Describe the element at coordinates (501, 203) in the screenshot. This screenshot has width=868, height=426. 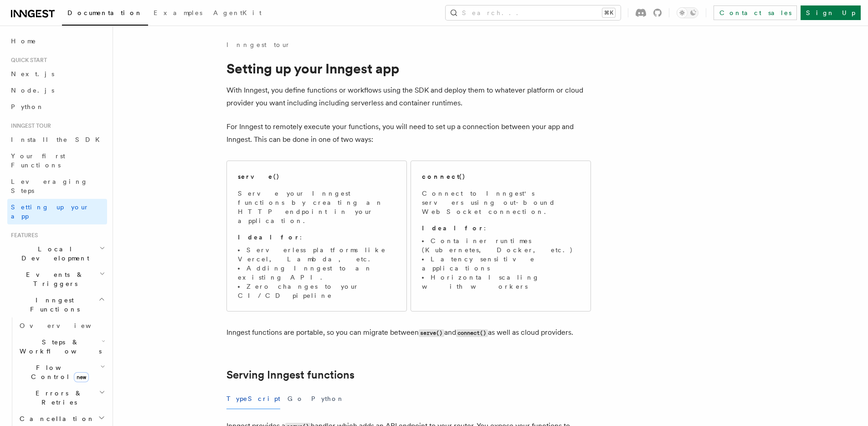
I see `p: Connect to Inngest's servers using out-bound WebSocket connection.` at that location.